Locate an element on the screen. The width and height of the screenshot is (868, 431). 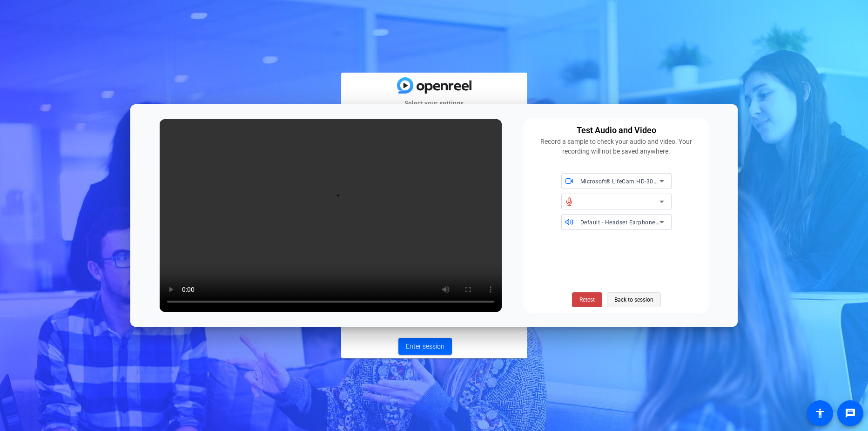
button: Back to session is located at coordinates (634, 300).